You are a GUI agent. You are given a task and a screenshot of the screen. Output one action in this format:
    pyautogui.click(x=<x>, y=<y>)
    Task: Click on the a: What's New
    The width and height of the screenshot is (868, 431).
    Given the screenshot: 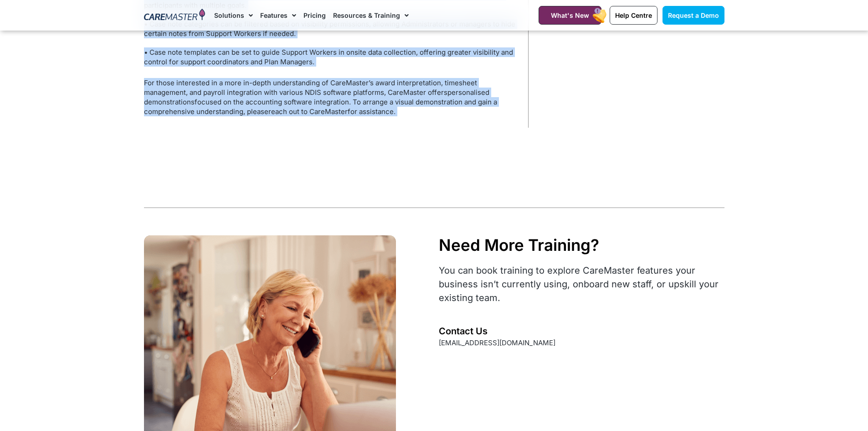 What is the action you would take?
    pyautogui.click(x=570, y=15)
    